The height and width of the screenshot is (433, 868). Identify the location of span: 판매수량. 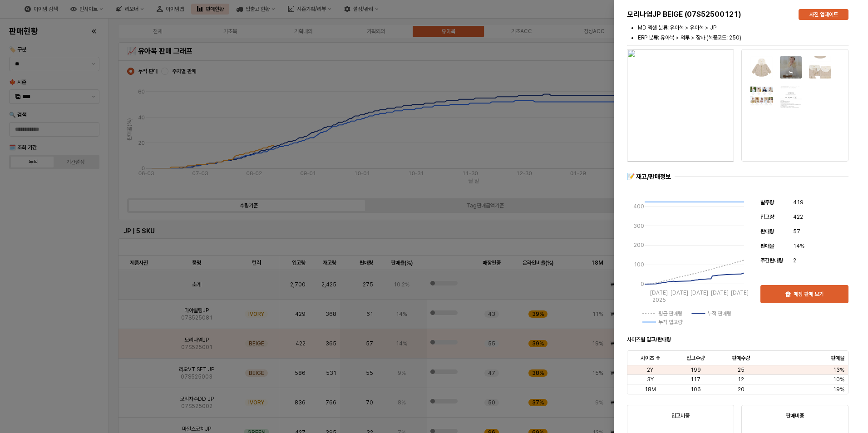
(741, 359).